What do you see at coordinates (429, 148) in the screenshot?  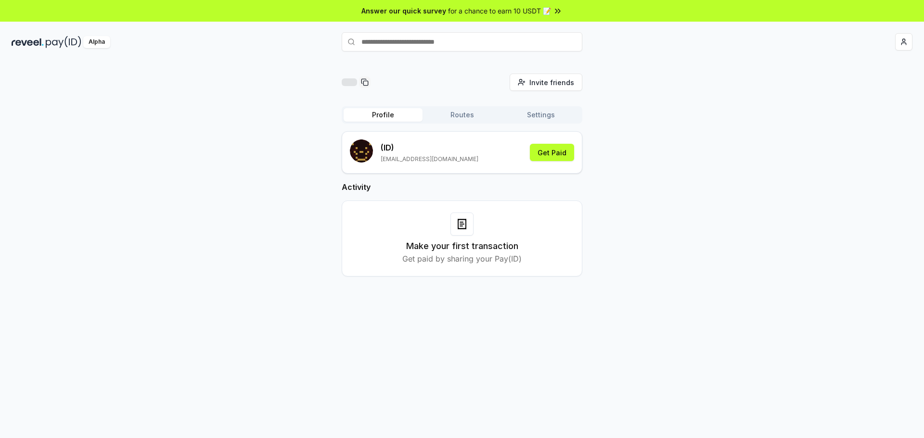 I see `p: (ID)` at bounding box center [429, 148].